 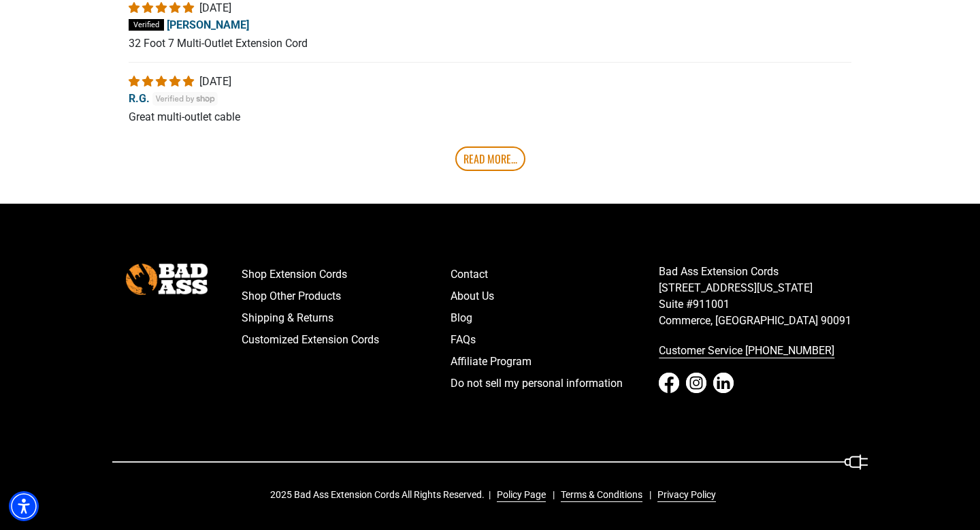 I want to click on a: Instagram - open in a new tab, so click(x=696, y=382).